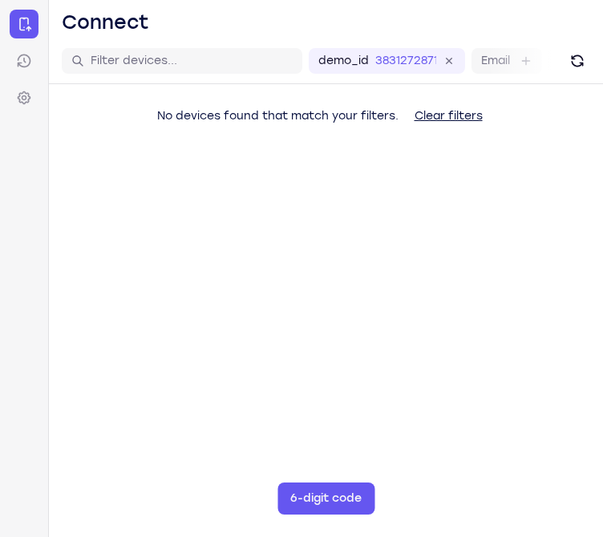 The image size is (603, 537). I want to click on a: Sessions, so click(24, 61).